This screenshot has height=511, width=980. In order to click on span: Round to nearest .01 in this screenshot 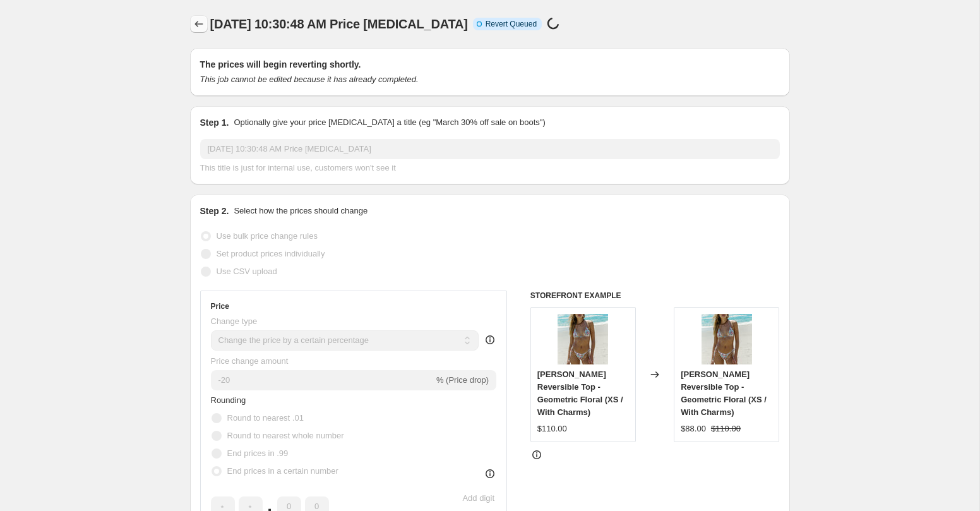, I will do `click(265, 417)`.